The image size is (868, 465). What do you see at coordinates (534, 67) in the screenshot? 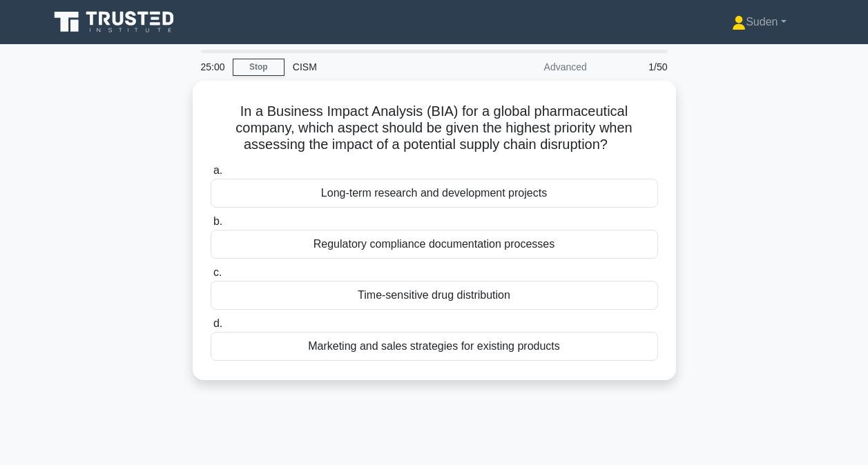
I see `div: Advanced` at bounding box center [534, 67].